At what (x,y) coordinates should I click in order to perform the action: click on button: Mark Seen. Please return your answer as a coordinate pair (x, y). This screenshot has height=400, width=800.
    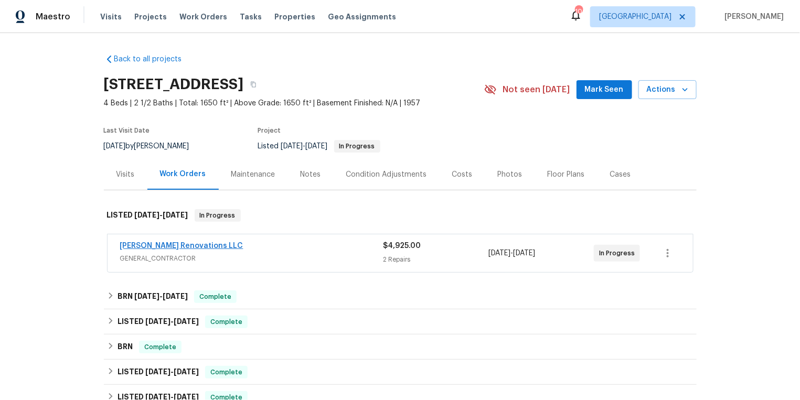
    Looking at the image, I should click on (604, 90).